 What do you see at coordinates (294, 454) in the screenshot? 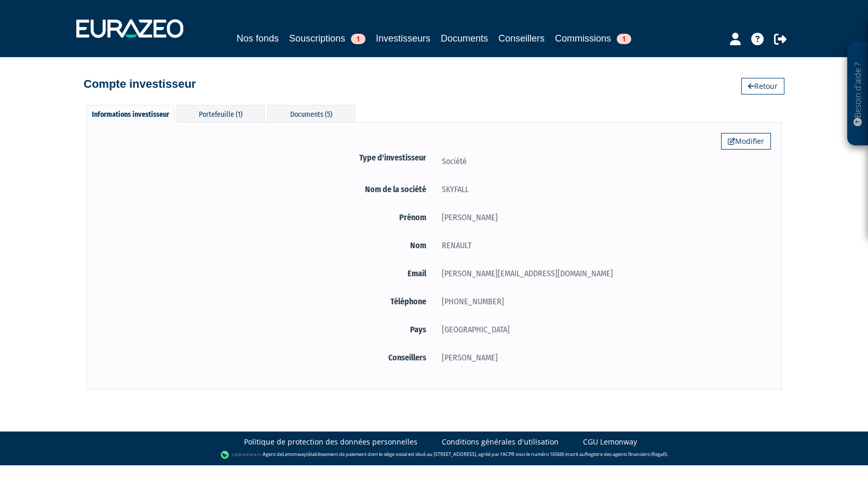
I see `a: Lemonway` at bounding box center [294, 454].